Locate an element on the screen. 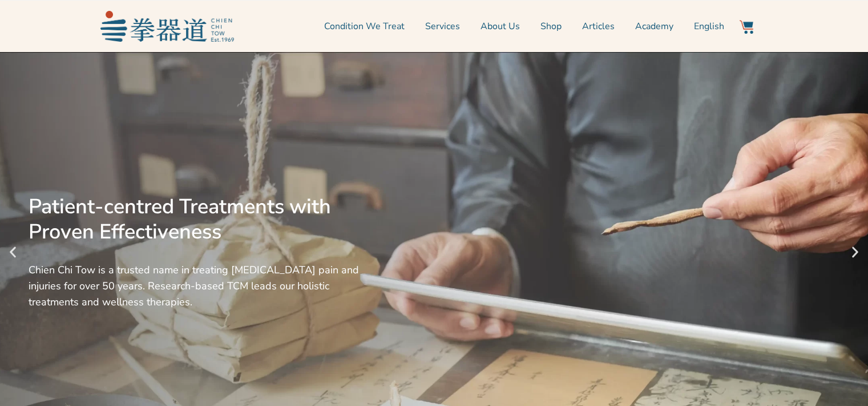 This screenshot has height=406, width=868. div: Previous slide is located at coordinates (12, 252).